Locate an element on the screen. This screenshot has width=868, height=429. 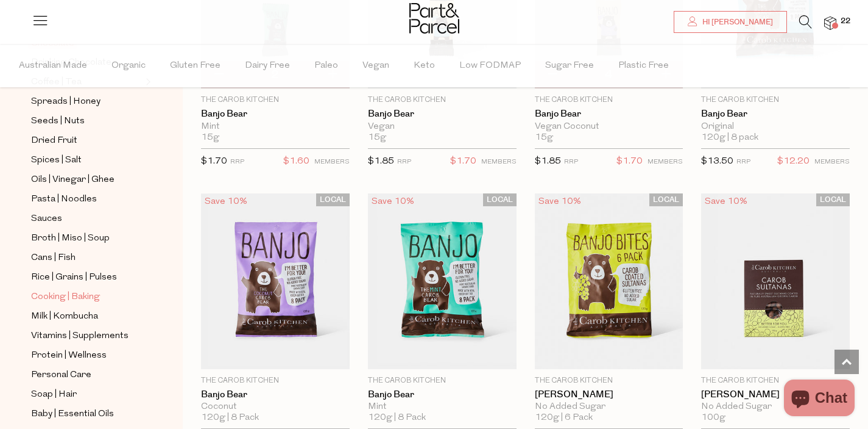
a: Spices | Salt is located at coordinates (87, 160).